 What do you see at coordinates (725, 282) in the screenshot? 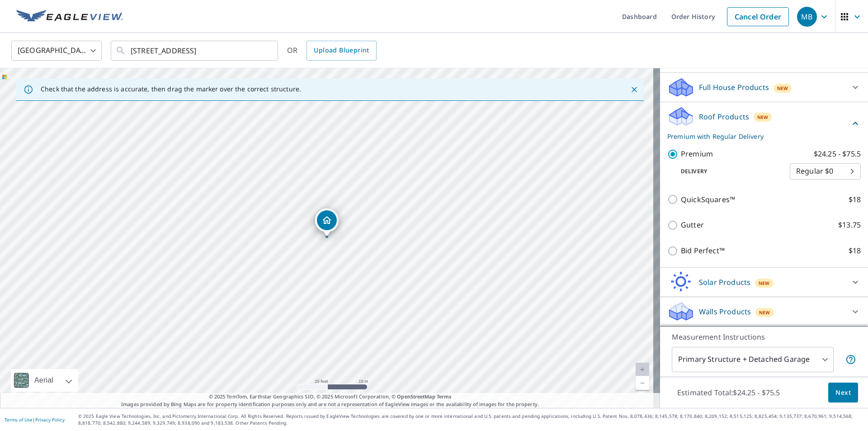
I see `p: Solar Products` at bounding box center [725, 282].